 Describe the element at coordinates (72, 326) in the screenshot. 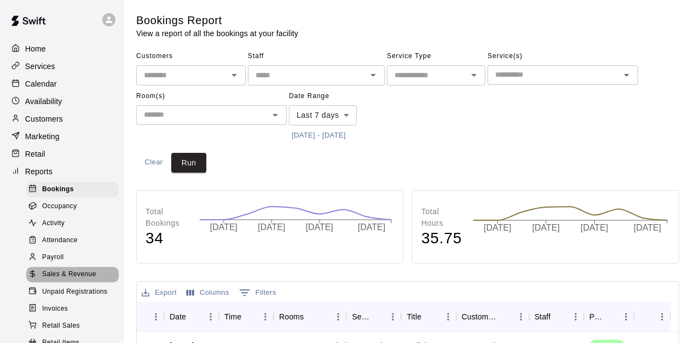

I see `div: Retail Sales` at that location.